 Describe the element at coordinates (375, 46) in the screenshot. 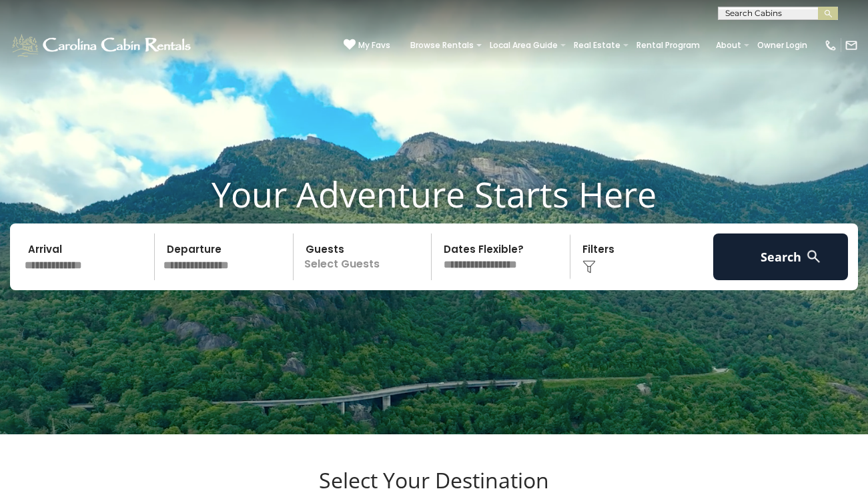

I see `span: My Favs` at that location.